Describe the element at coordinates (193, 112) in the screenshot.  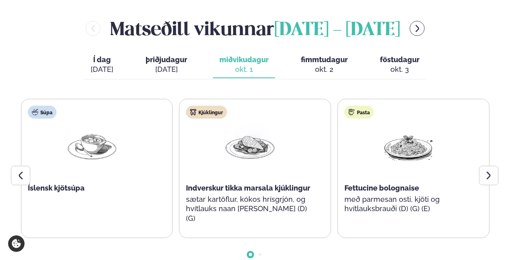
I see `img: chicken.svg` at that location.